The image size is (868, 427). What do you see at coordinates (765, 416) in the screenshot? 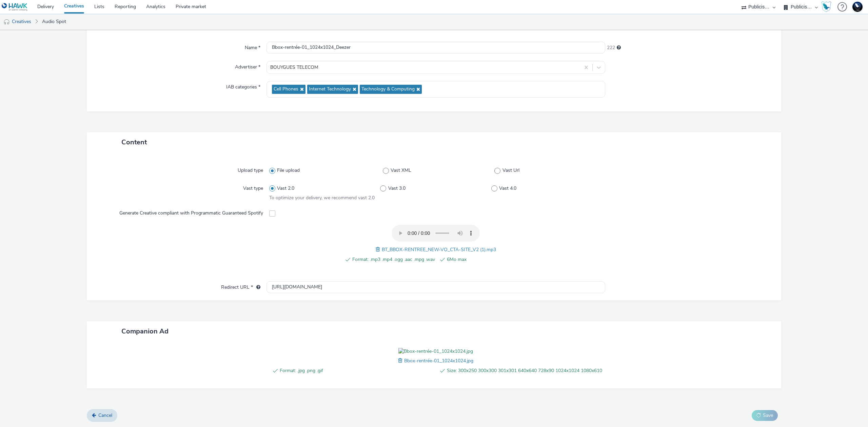
I see `button: Save` at bounding box center [765, 416].